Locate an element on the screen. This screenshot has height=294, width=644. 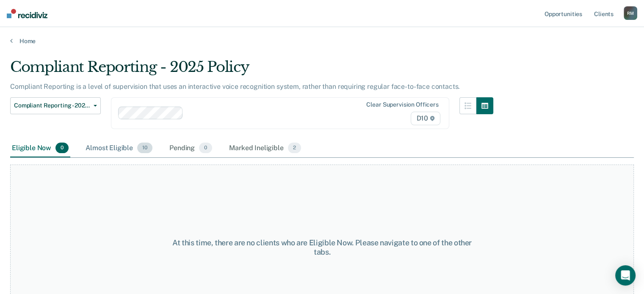
div: Eligible Now0 is located at coordinates (41, 148).